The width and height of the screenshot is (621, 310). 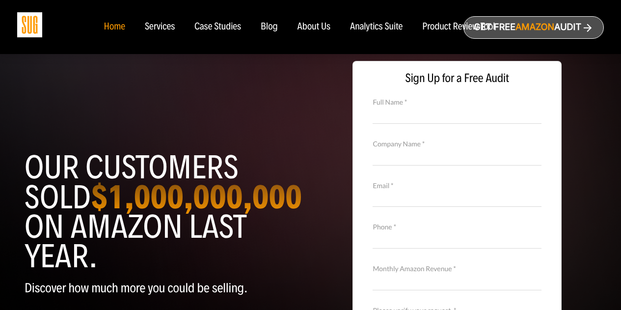 What do you see at coordinates (269, 27) in the screenshot?
I see `a: Blog` at bounding box center [269, 27].